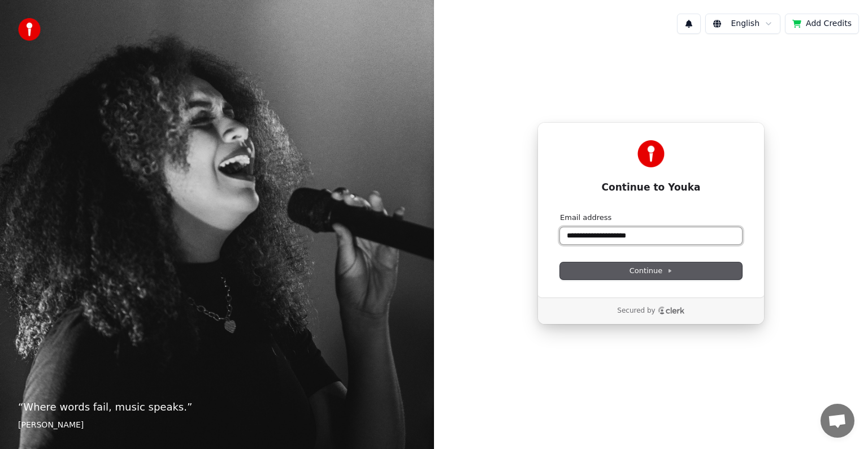 Image resolution: width=868 pixels, height=449 pixels. What do you see at coordinates (30, 30) in the screenshot?
I see `img: youka` at bounding box center [30, 30].